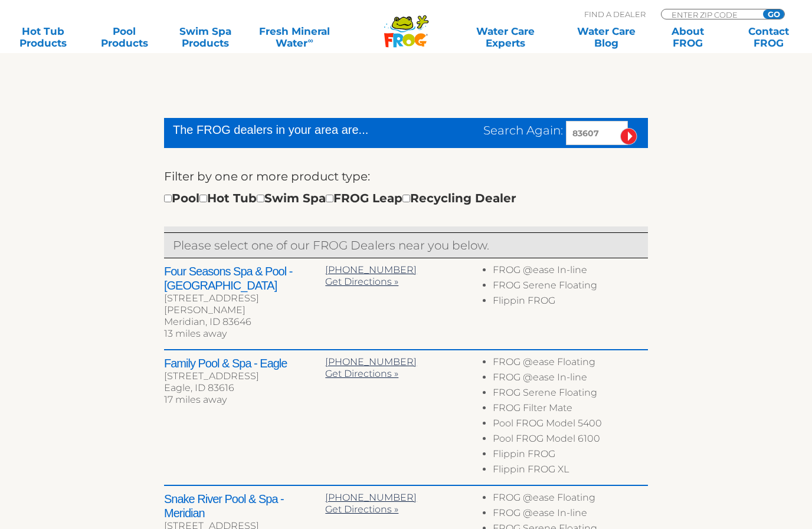 The height and width of the screenshot is (529, 812). What do you see at coordinates (267, 176) in the screenshot?
I see `label: Filter by one or more product type:` at bounding box center [267, 176].